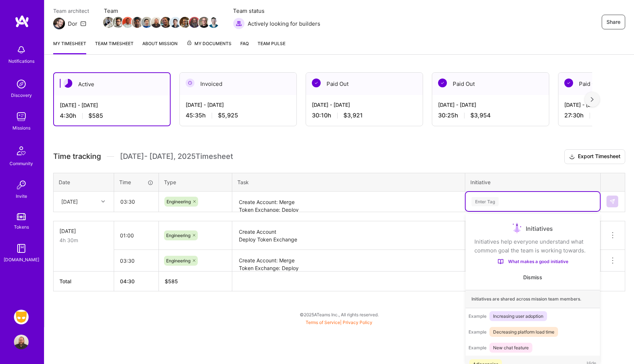 This screenshot has height=364, width=634. Describe the element at coordinates (161, 11) in the screenshot. I see `span: Team` at that location.